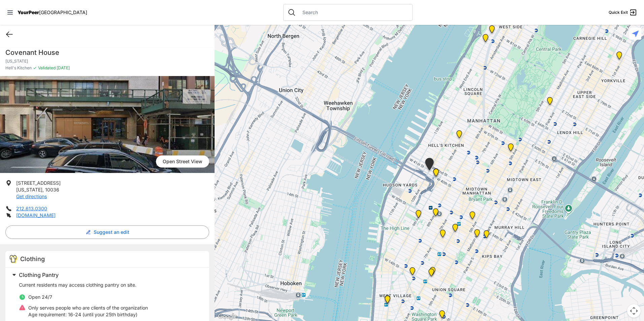 This screenshot has height=321, width=644. What do you see at coordinates (418, 216) in the screenshot?
I see `div: Chelsea` at bounding box center [418, 216].